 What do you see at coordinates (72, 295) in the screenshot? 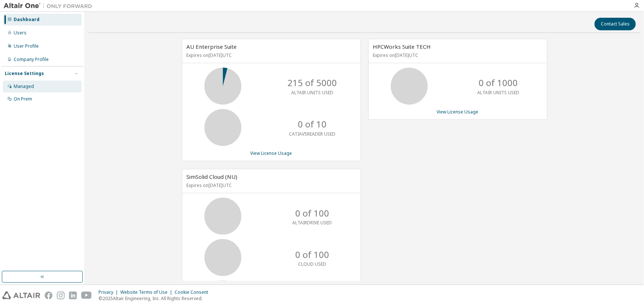
I see `img: linkedin.svg` at bounding box center [72, 295].